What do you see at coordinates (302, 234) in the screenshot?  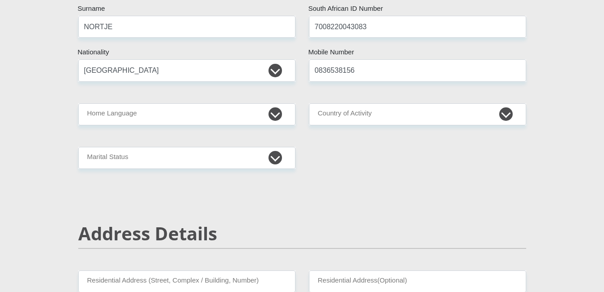 I see `h2: Address Details` at bounding box center [302, 234].